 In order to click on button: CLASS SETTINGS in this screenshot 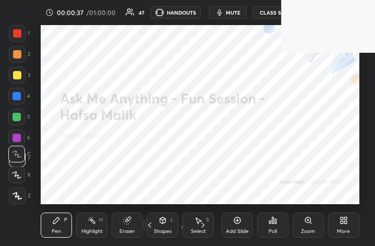, I will do `click(282, 13)`.